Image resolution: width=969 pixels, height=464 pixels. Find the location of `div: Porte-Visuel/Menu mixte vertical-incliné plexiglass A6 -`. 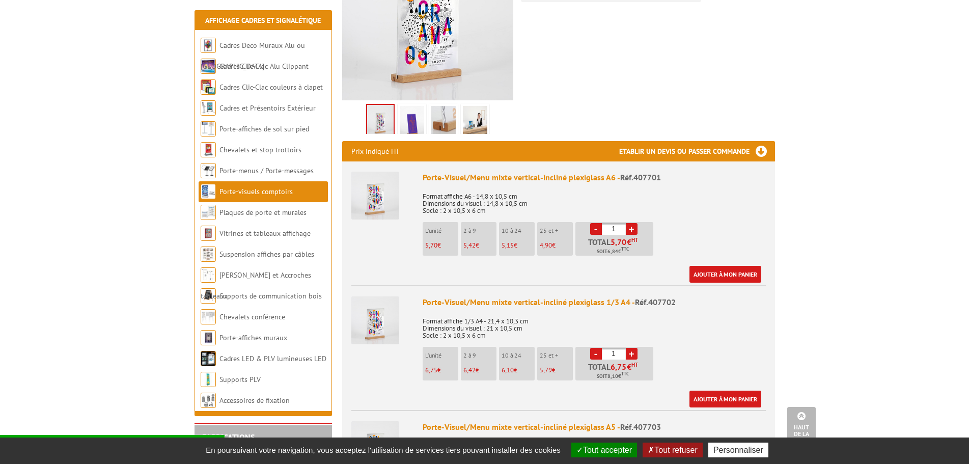

div: Porte-Visuel/Menu mixte vertical-incliné plexiglass A6 - is located at coordinates (594, 177).